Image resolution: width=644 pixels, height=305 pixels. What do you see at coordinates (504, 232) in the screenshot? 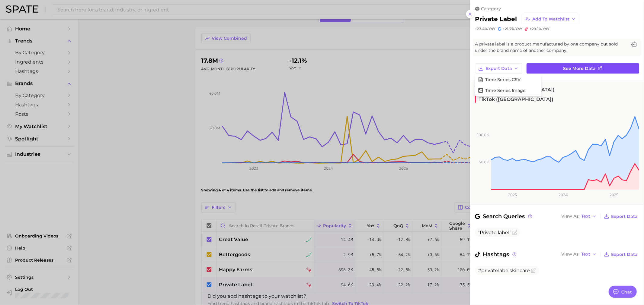
I see `span: label` at bounding box center [504, 232].